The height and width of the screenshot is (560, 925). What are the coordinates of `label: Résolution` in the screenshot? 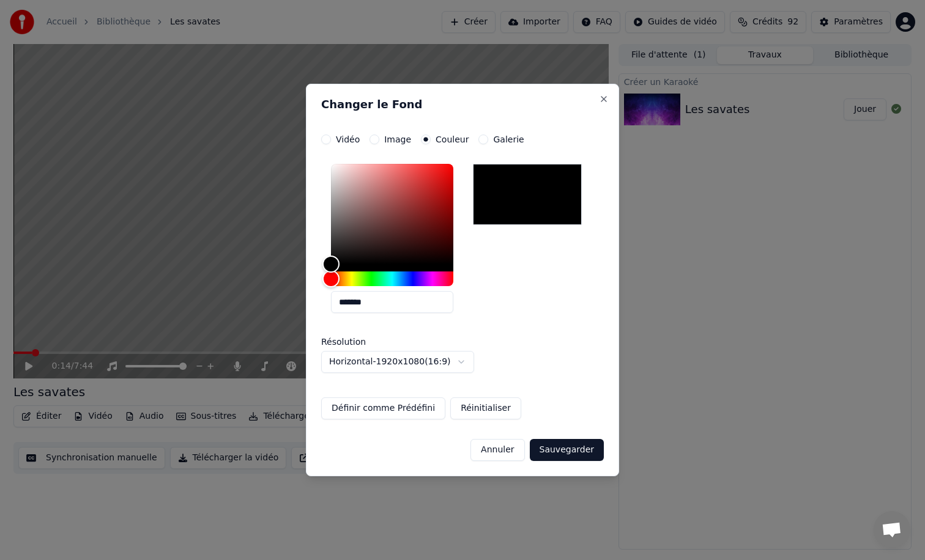 It's located at (382, 342).